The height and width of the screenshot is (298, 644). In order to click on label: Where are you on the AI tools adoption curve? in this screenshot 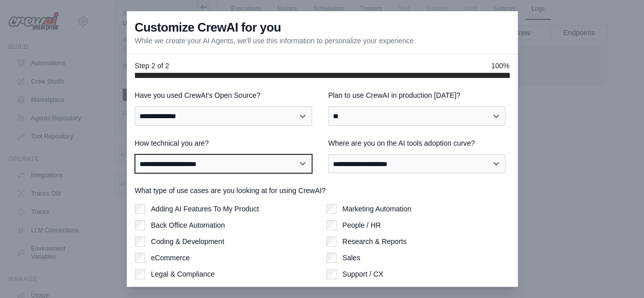, I will do `click(419, 143)`.